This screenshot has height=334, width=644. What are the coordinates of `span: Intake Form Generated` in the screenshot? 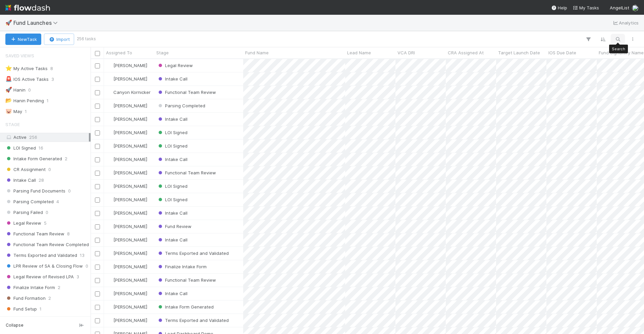 It's located at (185, 307).